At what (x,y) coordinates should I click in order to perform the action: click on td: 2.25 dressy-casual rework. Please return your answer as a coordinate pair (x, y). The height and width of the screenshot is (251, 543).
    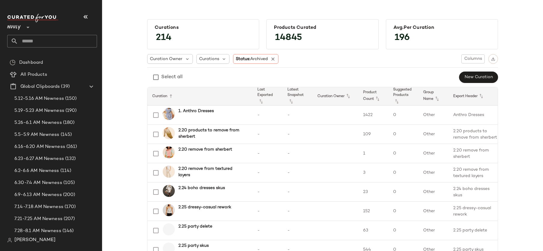
    Looking at the image, I should click on (476, 211).